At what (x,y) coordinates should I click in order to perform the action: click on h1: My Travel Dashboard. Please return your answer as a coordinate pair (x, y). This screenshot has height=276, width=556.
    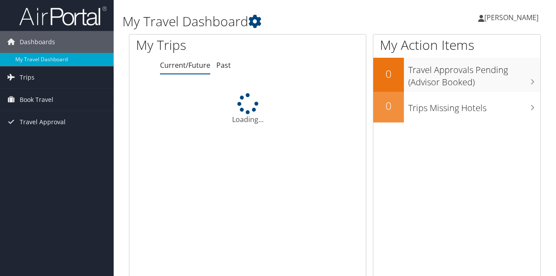
    Looking at the image, I should click on (264, 21).